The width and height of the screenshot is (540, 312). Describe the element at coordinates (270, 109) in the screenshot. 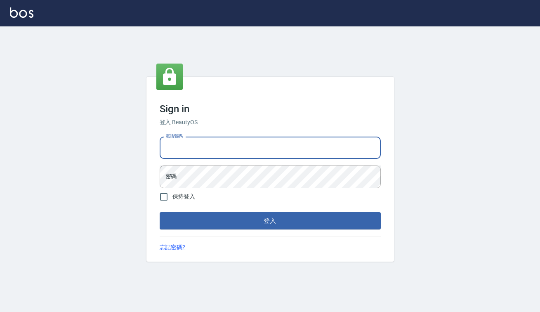

I see `h3: Sign in` at that location.